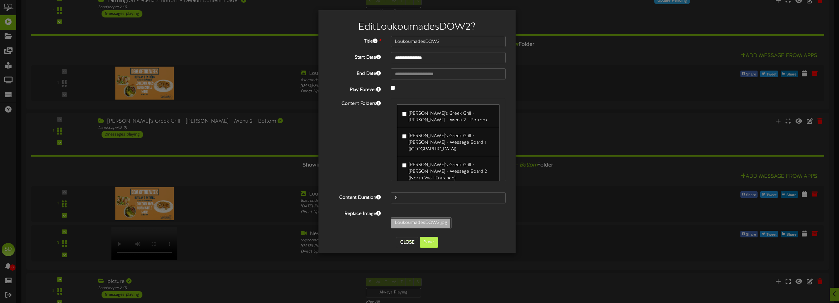 The height and width of the screenshot is (303, 839). What do you see at coordinates (407, 242) in the screenshot?
I see `button: Close` at bounding box center [407, 242].